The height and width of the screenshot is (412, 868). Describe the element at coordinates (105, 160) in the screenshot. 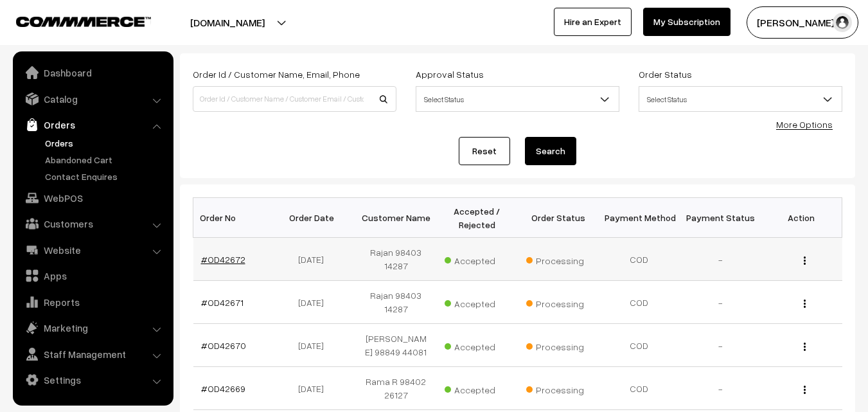

I see `a: Abandoned Cart` at that location.